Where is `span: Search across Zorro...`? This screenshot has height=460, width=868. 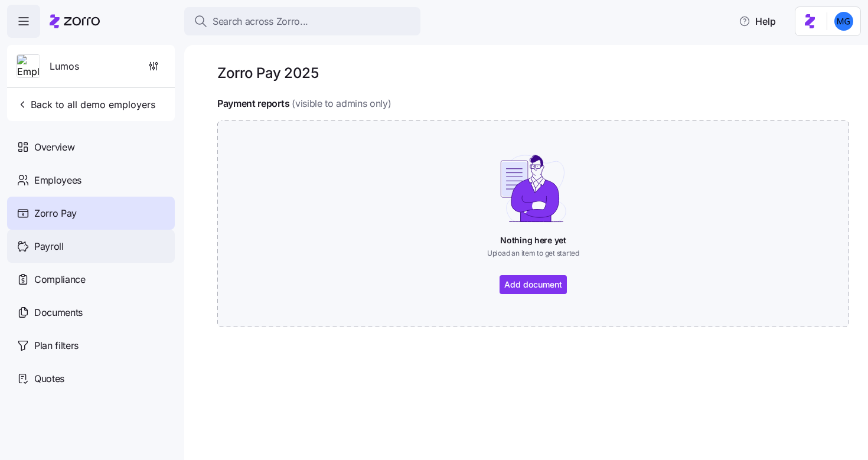
span: Search across Zorro... is located at coordinates (261, 21).